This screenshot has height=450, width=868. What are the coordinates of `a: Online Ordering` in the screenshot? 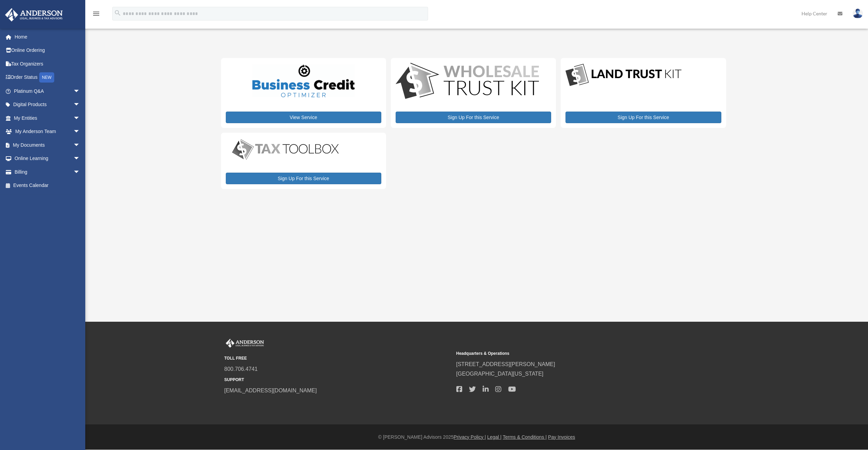 It's located at (47, 50).